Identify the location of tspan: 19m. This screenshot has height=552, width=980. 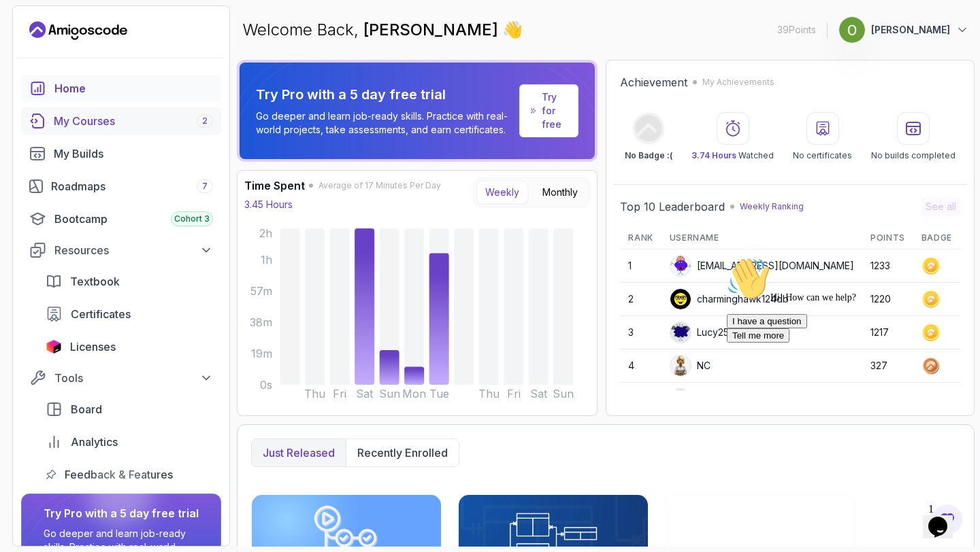
(262, 353).